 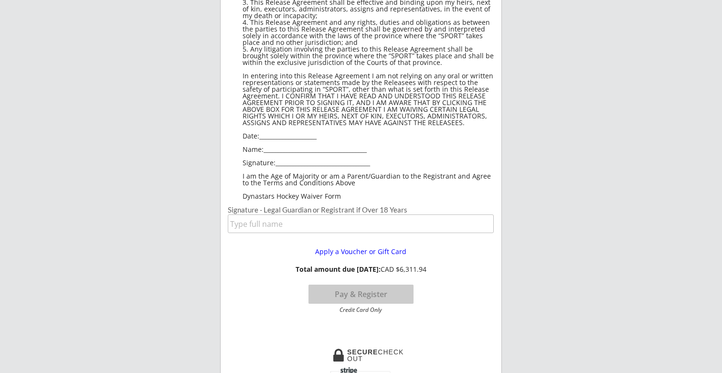 I want to click on input: Type full name, so click(x=360, y=223).